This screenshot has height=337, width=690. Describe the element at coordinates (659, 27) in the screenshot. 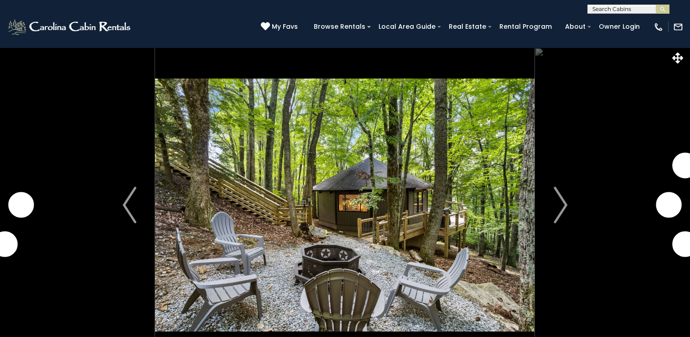

I see `img: phone-regular-white.png` at that location.